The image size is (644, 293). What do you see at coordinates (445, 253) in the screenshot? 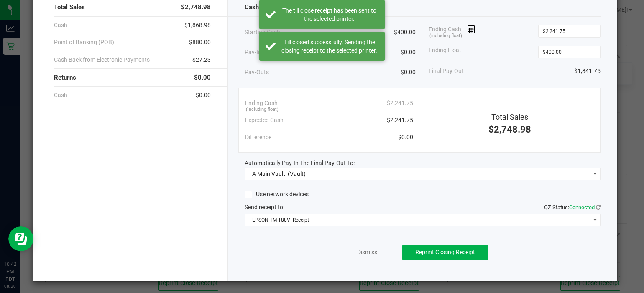
I see `button: Reprint Closing Receipt` at bounding box center [445, 253].